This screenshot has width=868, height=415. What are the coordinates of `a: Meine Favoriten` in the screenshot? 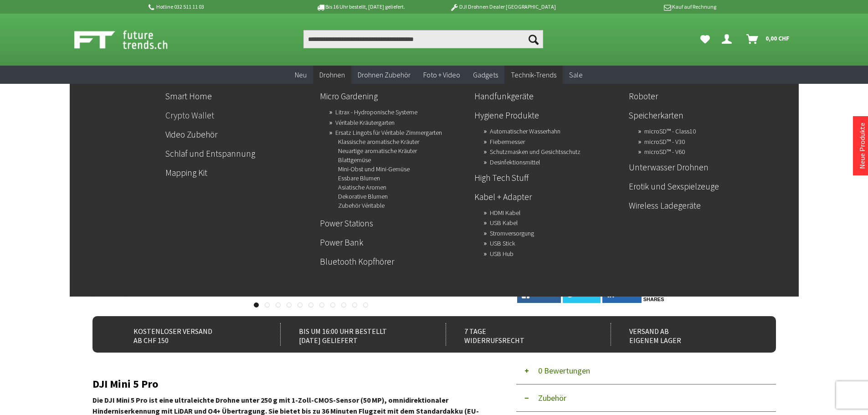 It's located at (705, 39).